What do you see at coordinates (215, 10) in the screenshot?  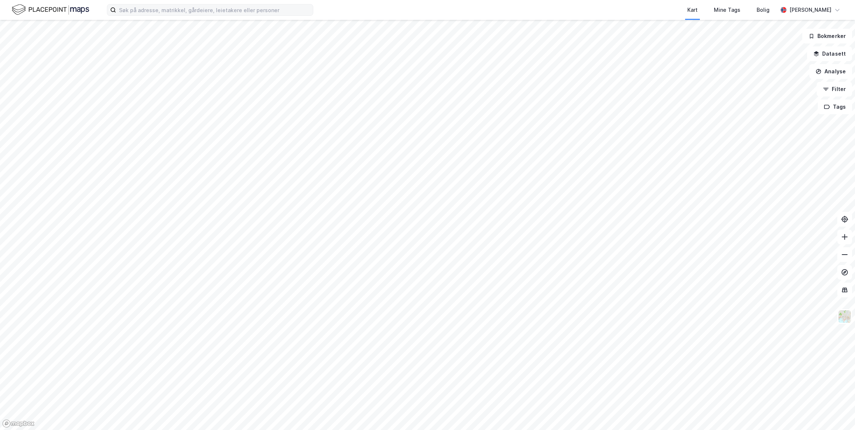 I see `input: Søk på adresse, matrikkel, gårdeiere, leietakere eller personer` at bounding box center [215, 10].